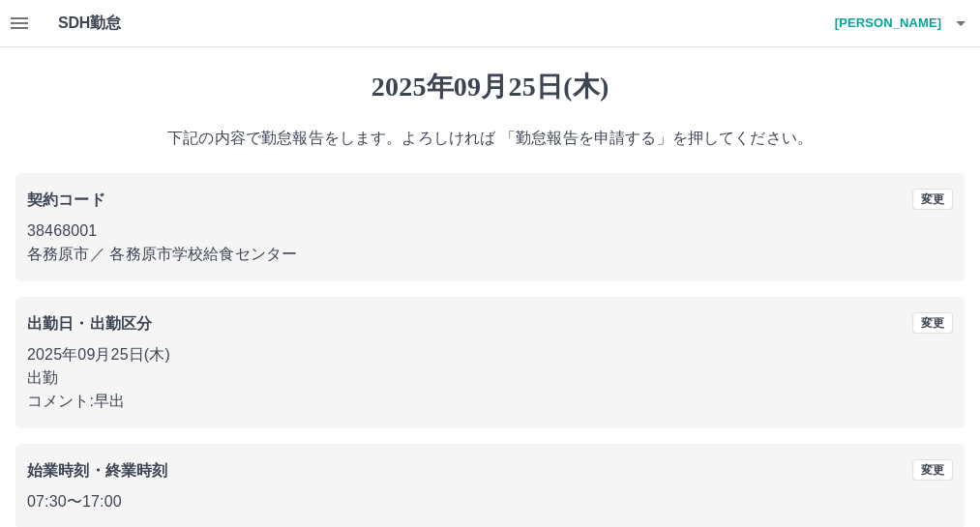 The image size is (980, 527). Describe the element at coordinates (490, 87) in the screenshot. I see `h1: 2025年09月25日(木)` at that location.